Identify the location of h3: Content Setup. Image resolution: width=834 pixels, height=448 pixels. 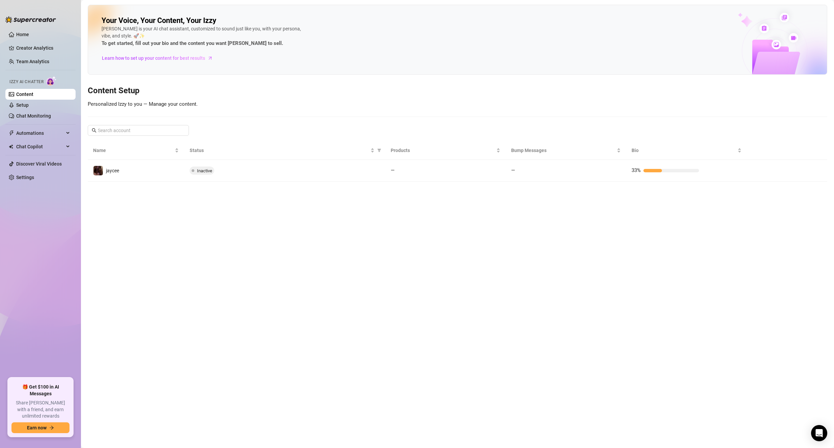
(458, 91).